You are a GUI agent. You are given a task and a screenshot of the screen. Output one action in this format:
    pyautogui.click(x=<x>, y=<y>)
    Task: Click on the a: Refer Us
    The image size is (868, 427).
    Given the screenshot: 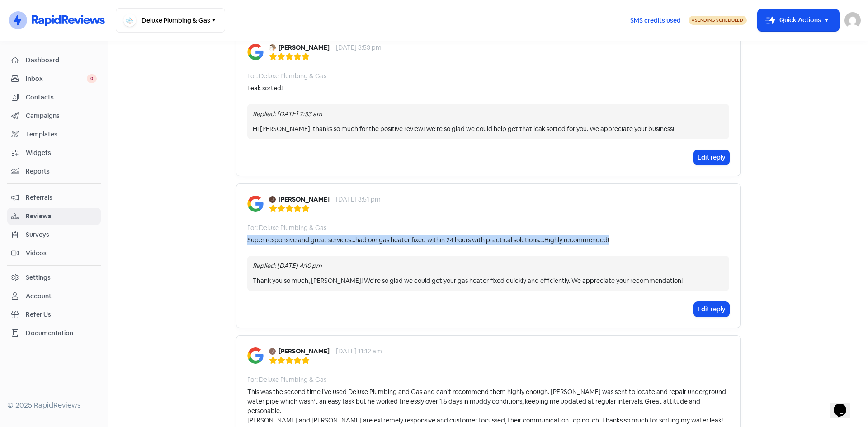 What is the action you would take?
    pyautogui.click(x=54, y=314)
    